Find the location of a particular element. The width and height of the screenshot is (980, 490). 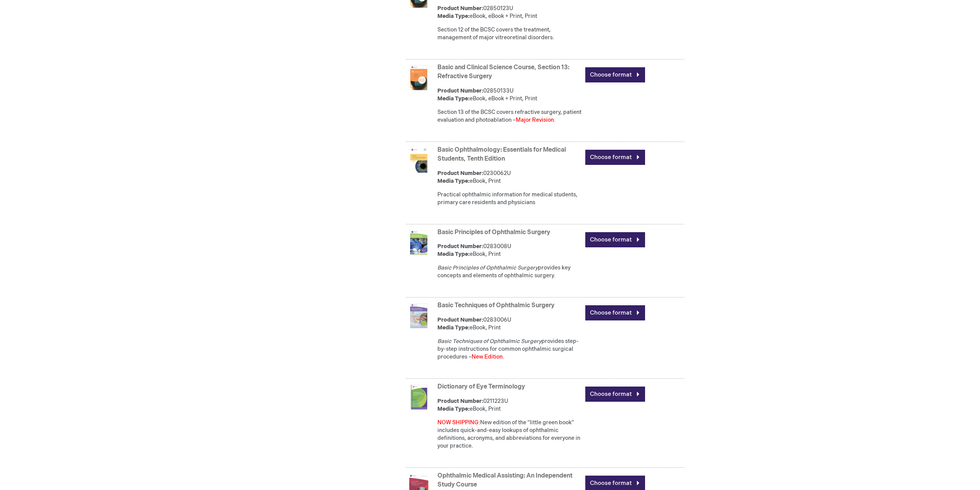

a: Basic Techniques of Ophthalmic Surgery is located at coordinates (496, 305).